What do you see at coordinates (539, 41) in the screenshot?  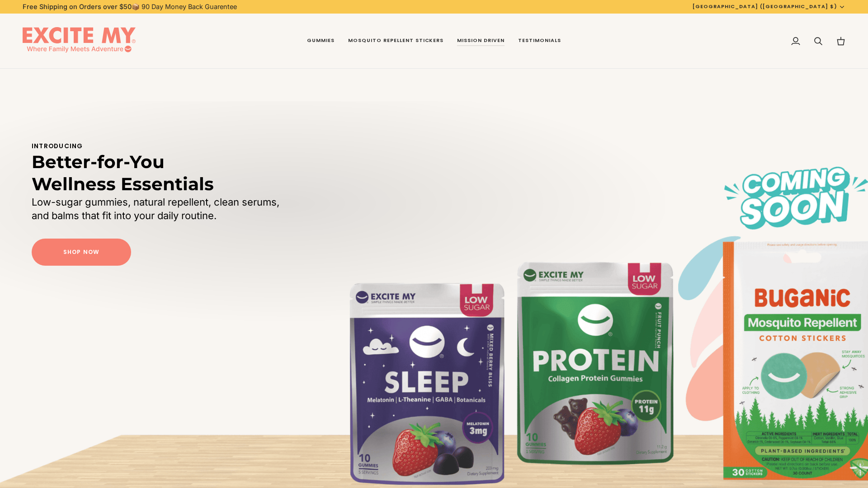 I see `a: Testimonials` at bounding box center [539, 41].